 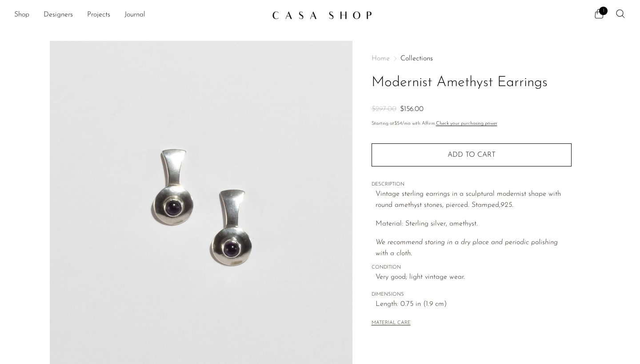 I want to click on p: Material: Sterling silver, amethyst., so click(x=473, y=224).